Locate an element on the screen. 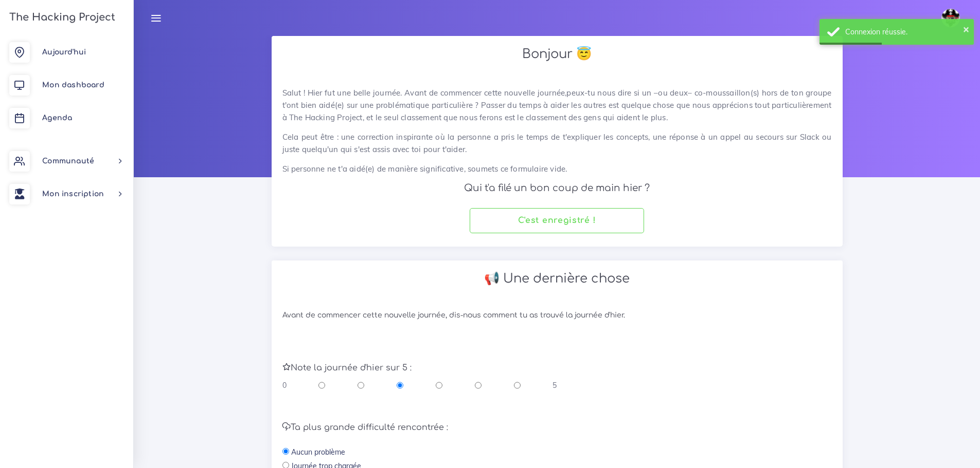 The width and height of the screenshot is (980, 468). p: Salut ! Hier fut une belle journée. Avant de commencer cette nouvelle journée,peux-tu nous dire s... is located at coordinates (557, 106).